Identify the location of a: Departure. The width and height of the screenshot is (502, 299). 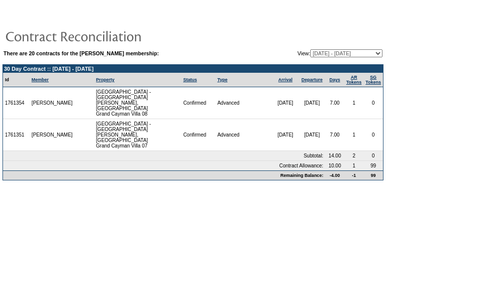
(312, 80).